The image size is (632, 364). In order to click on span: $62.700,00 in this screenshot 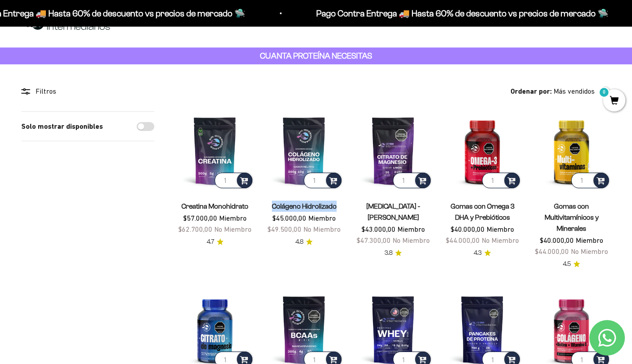, I will do `click(195, 229)`.